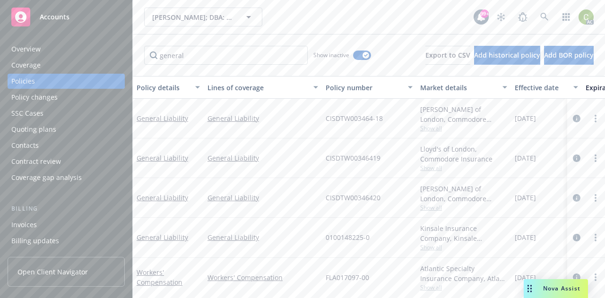  I want to click on a: Contract review, so click(66, 162).